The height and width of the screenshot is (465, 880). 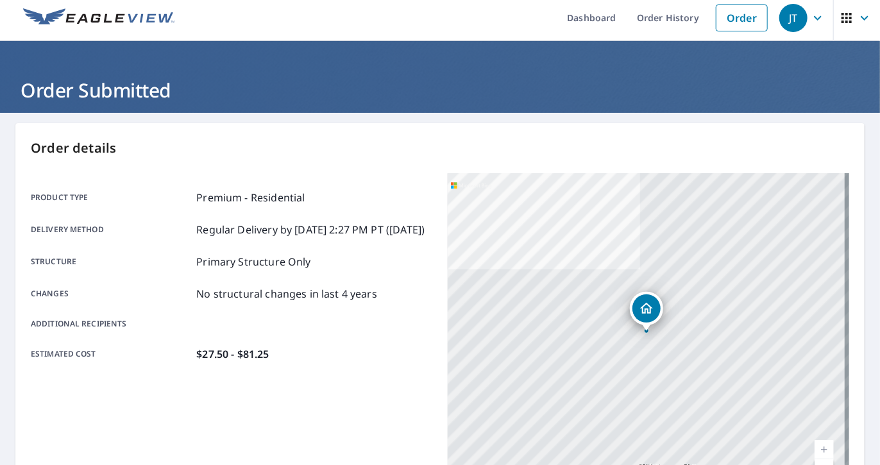 I want to click on p: Premium - Residential, so click(x=250, y=198).